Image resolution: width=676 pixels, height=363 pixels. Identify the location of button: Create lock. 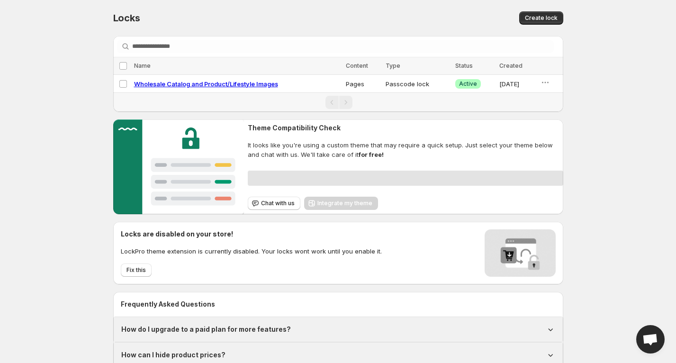
(541, 18).